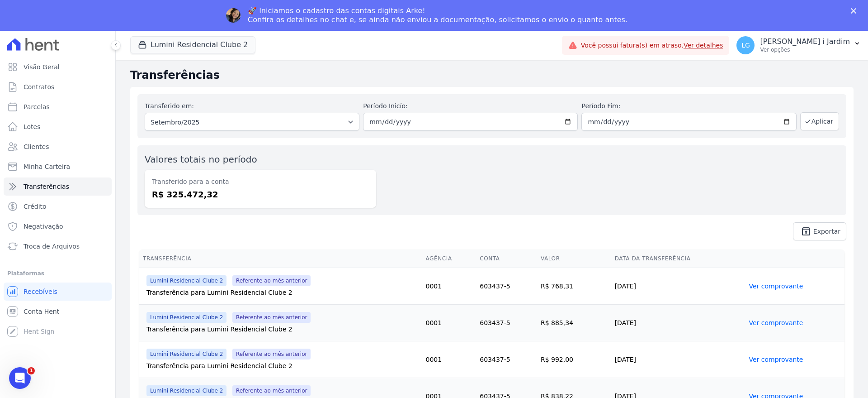  What do you see at coordinates (39, 86) in the screenshot?
I see `span: Contratos` at bounding box center [39, 86].